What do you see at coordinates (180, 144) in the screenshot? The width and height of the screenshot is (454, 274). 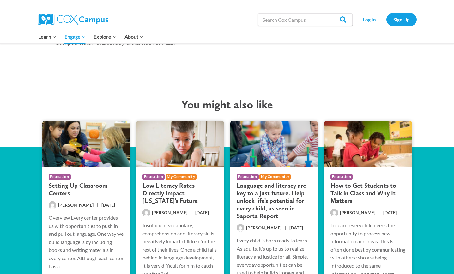 I see `img: Low Literacy Rates Directly Impact Georgia’s Future` at bounding box center [180, 144].